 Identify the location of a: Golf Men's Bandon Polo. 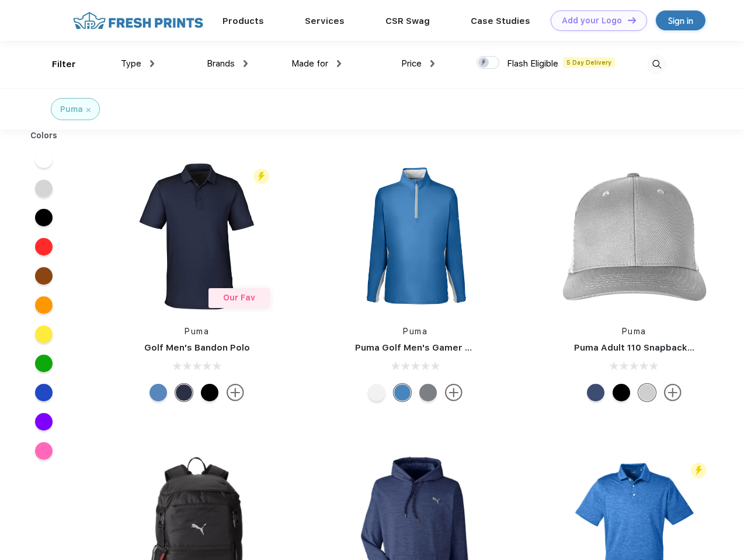
(197, 347).